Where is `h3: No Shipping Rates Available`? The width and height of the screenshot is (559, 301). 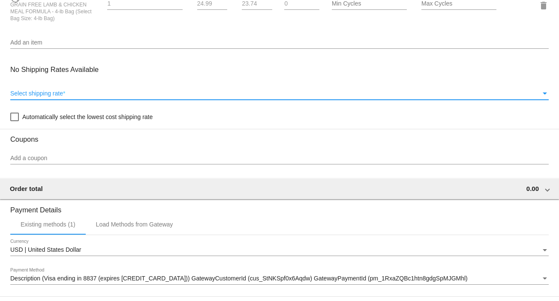
h3: No Shipping Rates Available is located at coordinates (54, 69).